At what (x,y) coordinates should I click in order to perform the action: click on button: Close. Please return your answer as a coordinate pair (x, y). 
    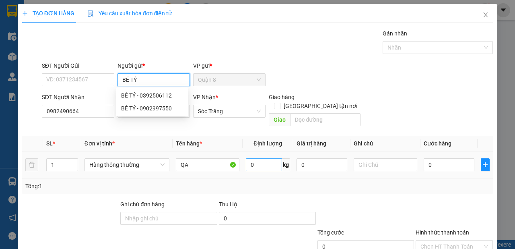
    Looking at the image, I should click on (486, 15).